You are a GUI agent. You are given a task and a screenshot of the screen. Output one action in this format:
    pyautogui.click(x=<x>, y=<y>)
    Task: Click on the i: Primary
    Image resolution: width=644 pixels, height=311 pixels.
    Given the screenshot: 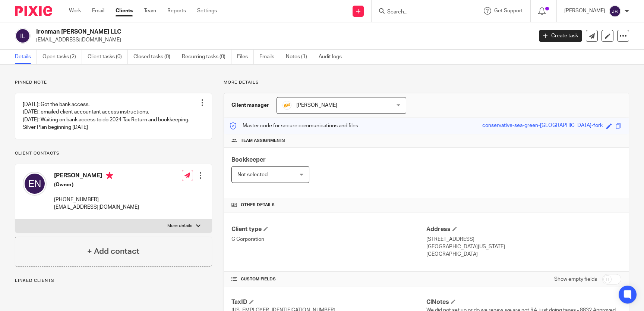 What is the action you would take?
    pyautogui.click(x=110, y=175)
    